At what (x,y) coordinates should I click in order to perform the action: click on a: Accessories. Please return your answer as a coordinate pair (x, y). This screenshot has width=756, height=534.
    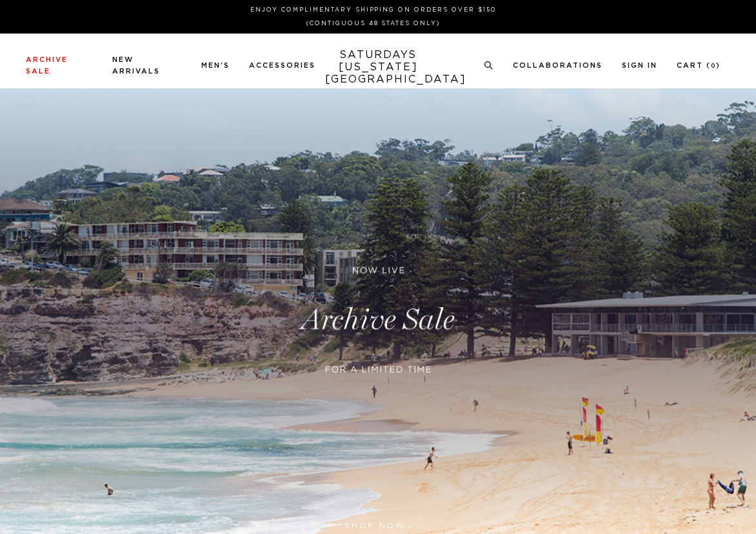
    Looking at the image, I should click on (282, 65).